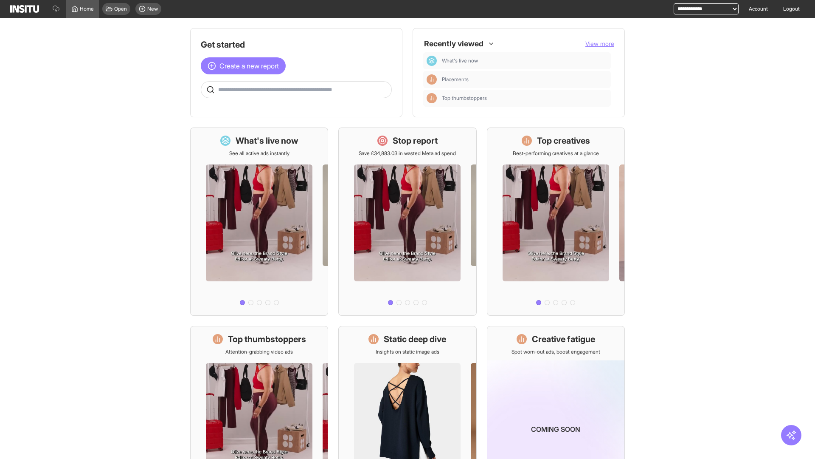 This screenshot has height=459, width=815. What do you see at coordinates (600, 43) in the screenshot?
I see `span: View more` at bounding box center [600, 43].